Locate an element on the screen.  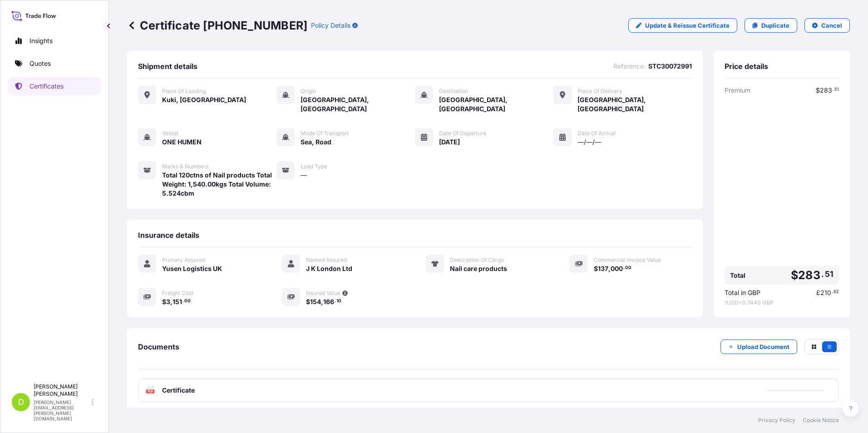
span: 1 USD = 0.7440 GBP is located at coordinates (782, 303).